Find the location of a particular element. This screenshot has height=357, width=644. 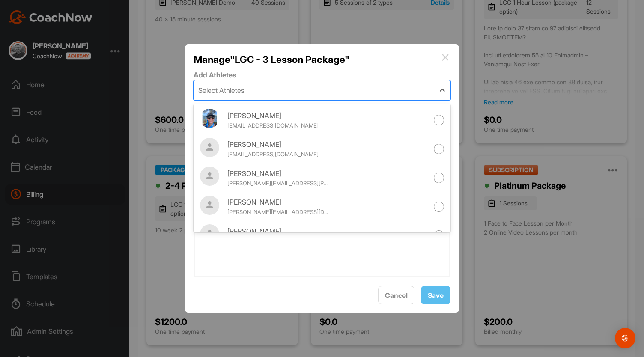

button: Save is located at coordinates (435, 295).